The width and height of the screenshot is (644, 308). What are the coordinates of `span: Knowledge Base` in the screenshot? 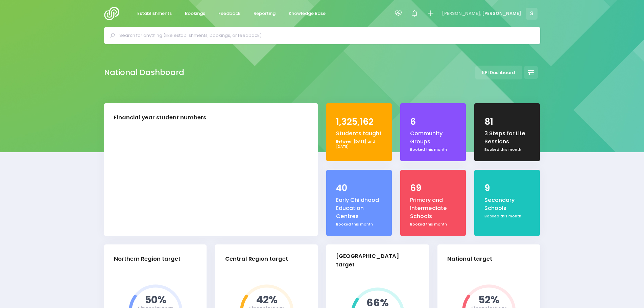 It's located at (307, 14).